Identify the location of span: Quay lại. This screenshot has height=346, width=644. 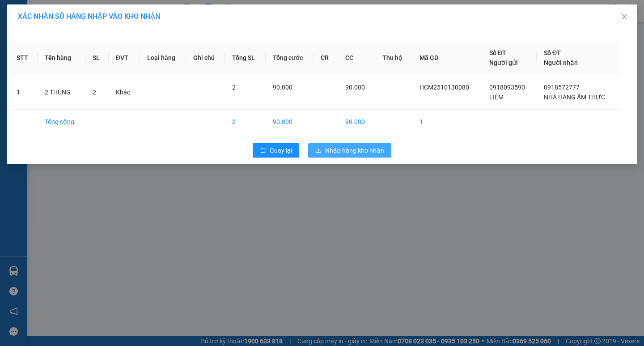
(281, 150).